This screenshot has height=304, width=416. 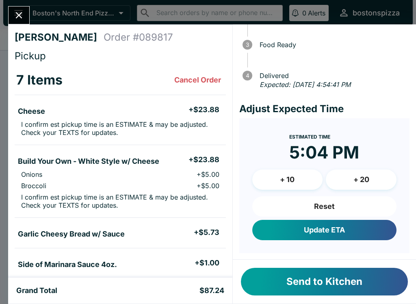 I want to click on h5: + $1.00, so click(x=207, y=263).